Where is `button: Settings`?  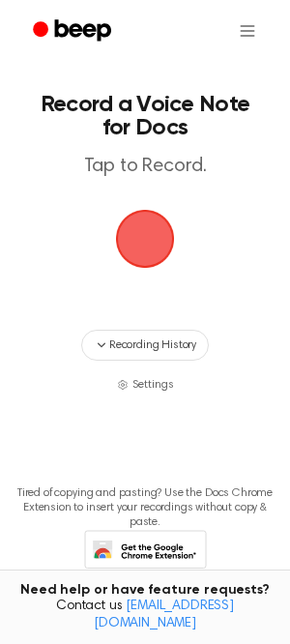
button: Settings is located at coordinates (145, 385).